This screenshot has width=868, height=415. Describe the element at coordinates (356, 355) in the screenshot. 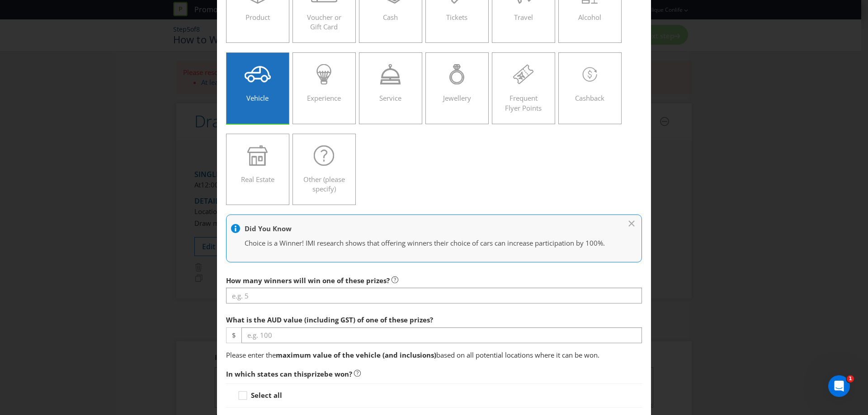

I see `strong: maximum value of the vehicle (and inclusions)` at that location.